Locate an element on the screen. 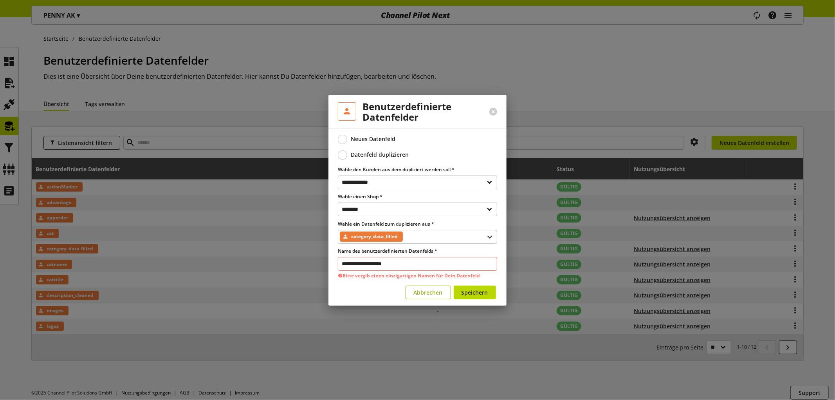 The width and height of the screenshot is (835, 400). span: Wähle einen Shop * is located at coordinates (360, 196).